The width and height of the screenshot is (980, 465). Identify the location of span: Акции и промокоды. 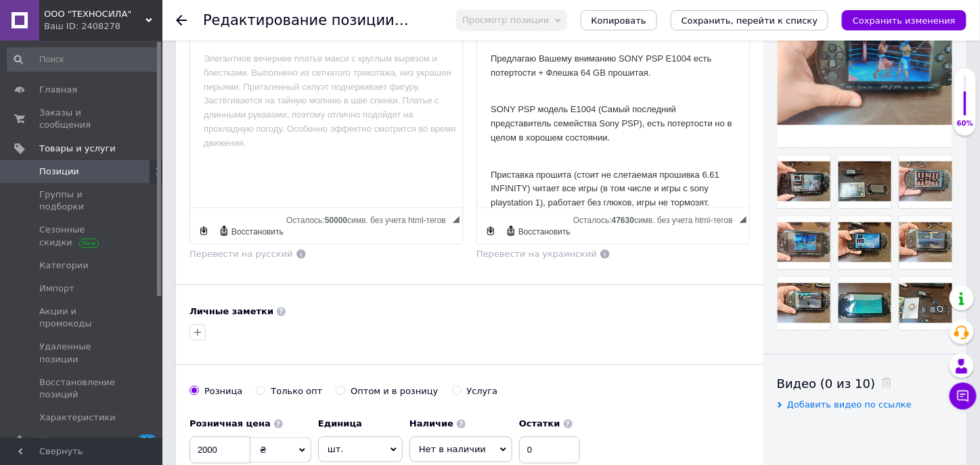
(82, 318).